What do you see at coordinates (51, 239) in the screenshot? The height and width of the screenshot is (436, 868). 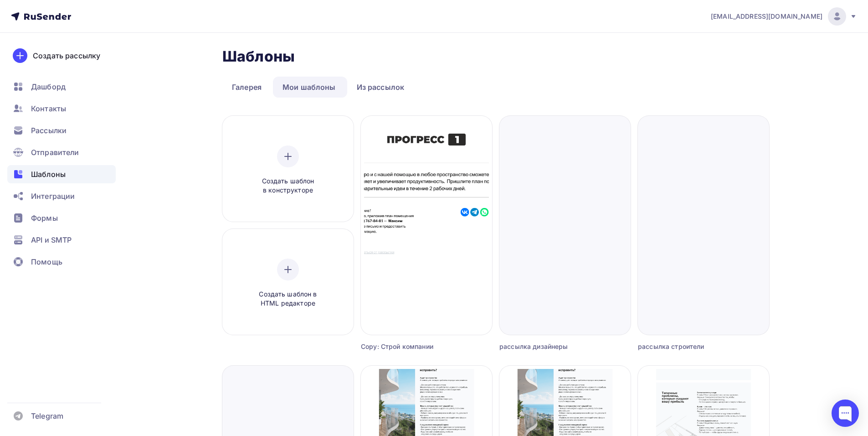 I see `span: API и SMTP` at bounding box center [51, 239].